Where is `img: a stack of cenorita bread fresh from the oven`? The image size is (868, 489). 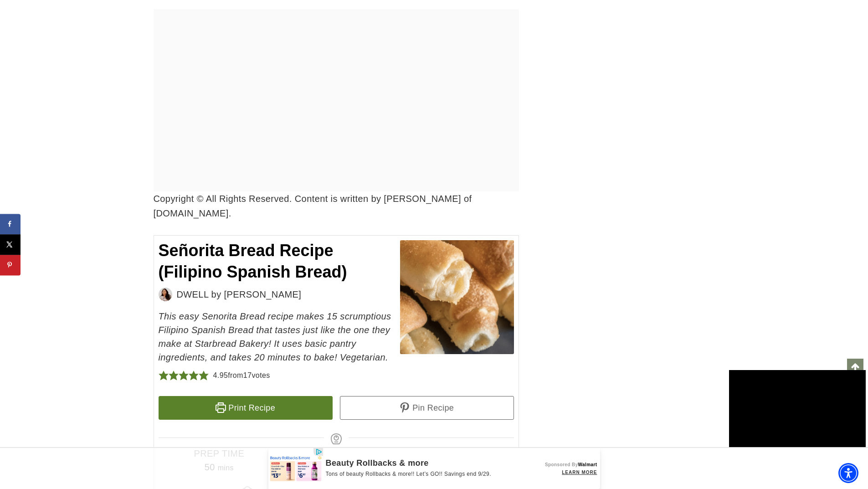
img: a stack of cenorita bread fresh from the oven is located at coordinates (457, 297).